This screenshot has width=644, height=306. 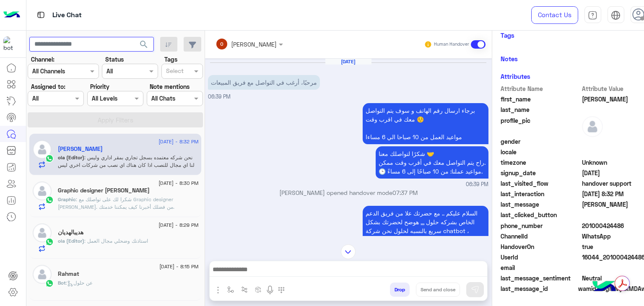 I want to click on span: UserId, so click(x=540, y=257).